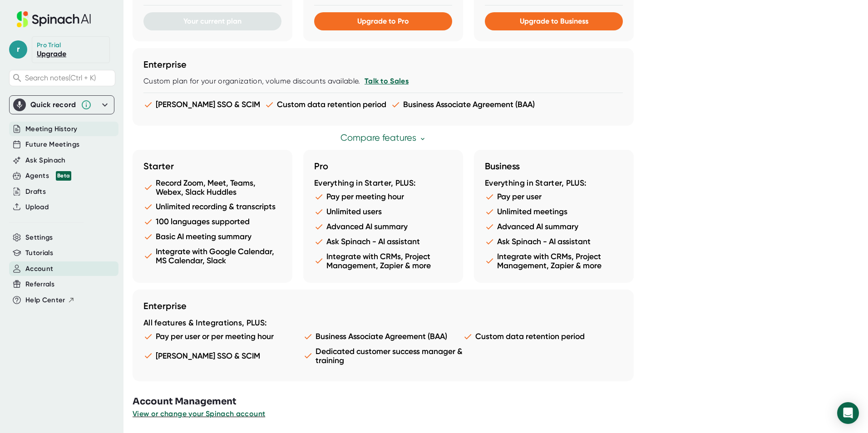 The width and height of the screenshot is (868, 433). Describe the element at coordinates (64, 176) in the screenshot. I see `div: Beta` at that location.